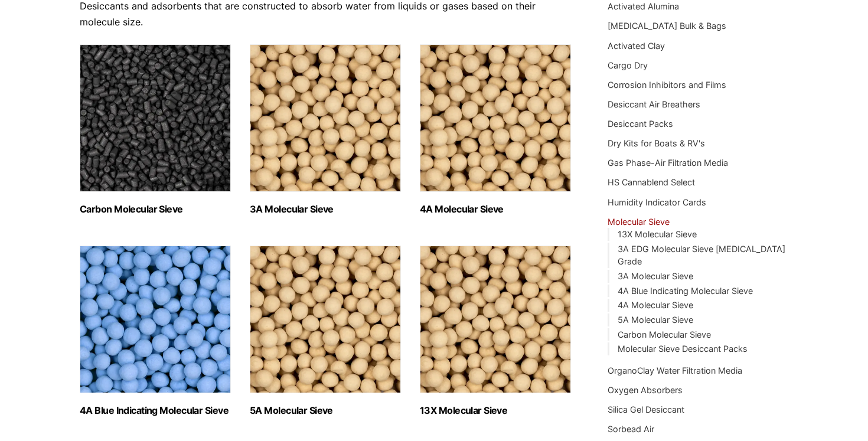 The image size is (868, 441). What do you see at coordinates (156, 319) in the screenshot?
I see `img: 4A Blue Indicating Molecular Sieve` at bounding box center [156, 319].